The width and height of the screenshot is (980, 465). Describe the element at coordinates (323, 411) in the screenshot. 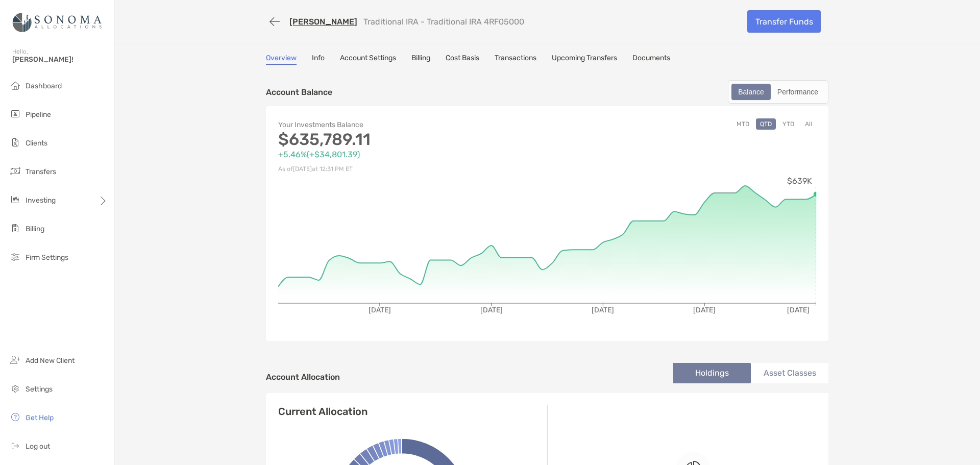

I see `h4: Current Allocation` at that location.